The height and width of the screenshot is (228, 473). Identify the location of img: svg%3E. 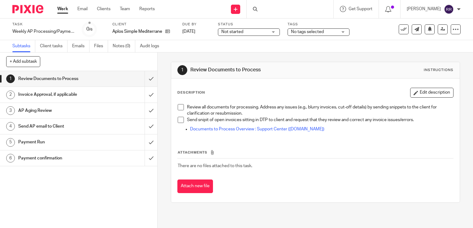
(448, 9).